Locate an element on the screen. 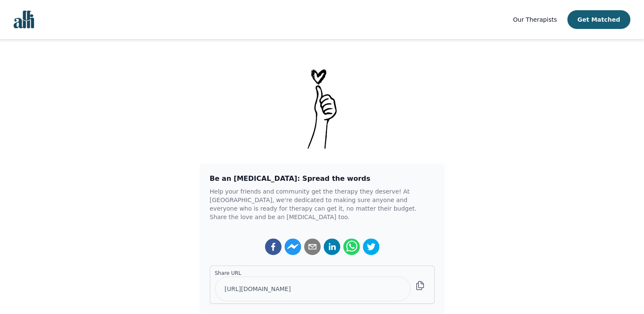  button: facebook is located at coordinates (273, 247).